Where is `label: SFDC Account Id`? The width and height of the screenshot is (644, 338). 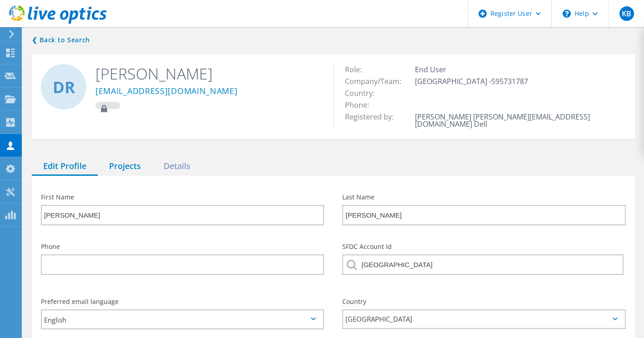
label: SFDC Account Id is located at coordinates (484, 247).